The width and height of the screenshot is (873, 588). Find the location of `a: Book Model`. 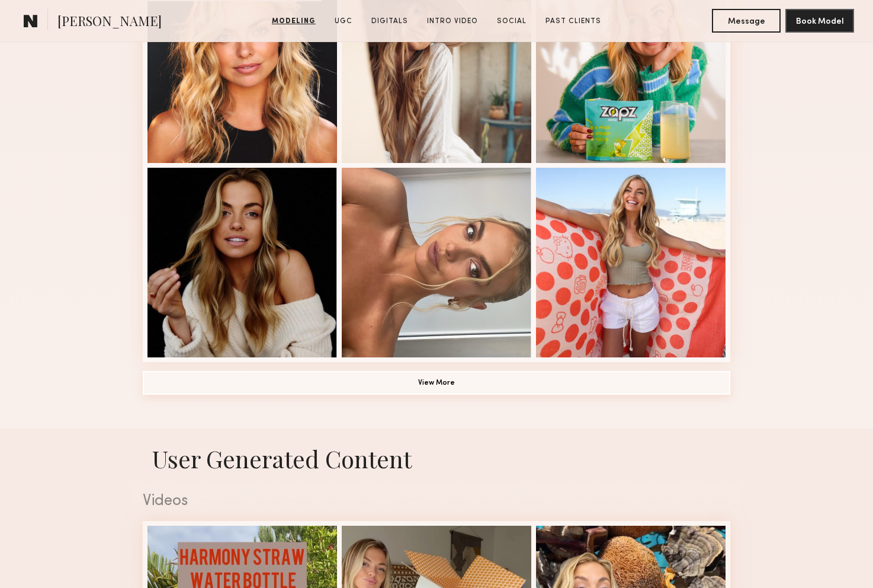

a: Book Model is located at coordinates (820, 21).